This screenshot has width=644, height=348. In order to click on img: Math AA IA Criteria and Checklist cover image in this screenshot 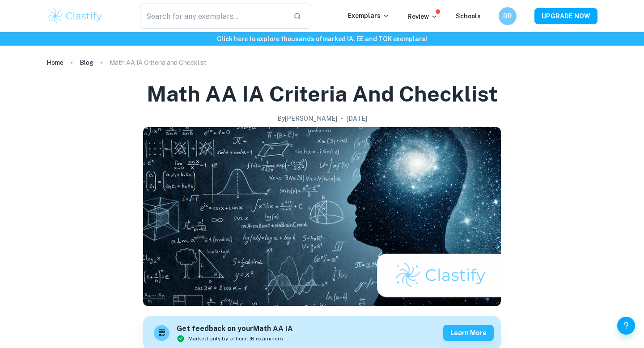, I will do `click(322, 217)`.